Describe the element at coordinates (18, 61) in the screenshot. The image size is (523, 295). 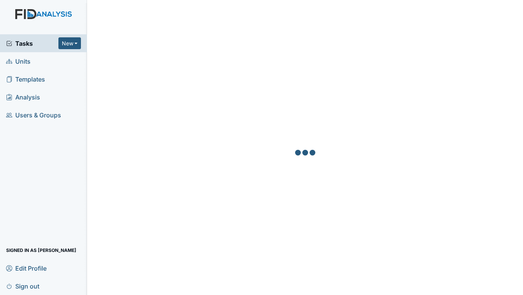
I see `span: Units` at that location.